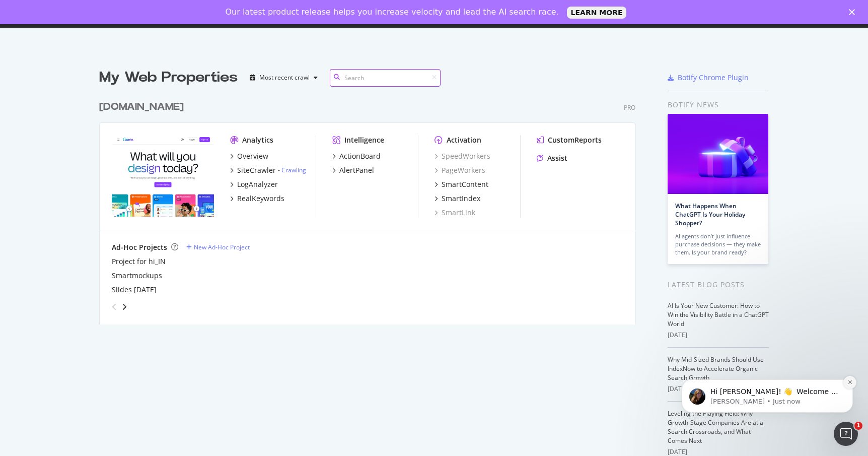 Image resolution: width=868 pixels, height=456 pixels. Describe the element at coordinates (858, 426) in the screenshot. I see `span: 1` at that location.